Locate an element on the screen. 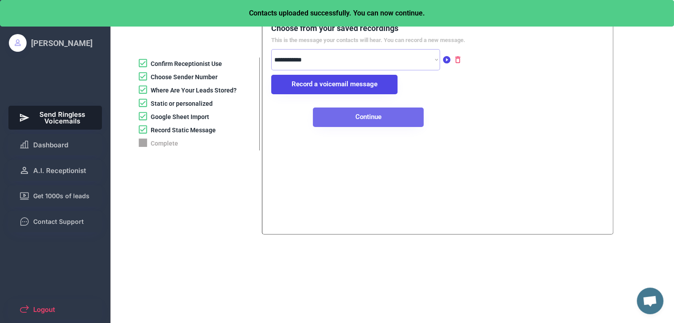 The width and height of the screenshot is (674, 323). button: Logout is located at coordinates (55, 310).